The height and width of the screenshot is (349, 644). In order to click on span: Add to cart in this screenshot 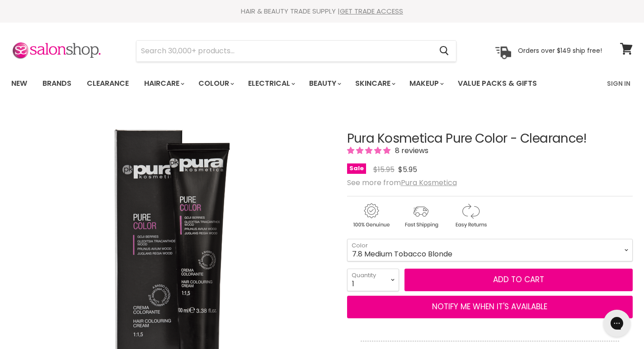, I will do `click(519, 279)`.